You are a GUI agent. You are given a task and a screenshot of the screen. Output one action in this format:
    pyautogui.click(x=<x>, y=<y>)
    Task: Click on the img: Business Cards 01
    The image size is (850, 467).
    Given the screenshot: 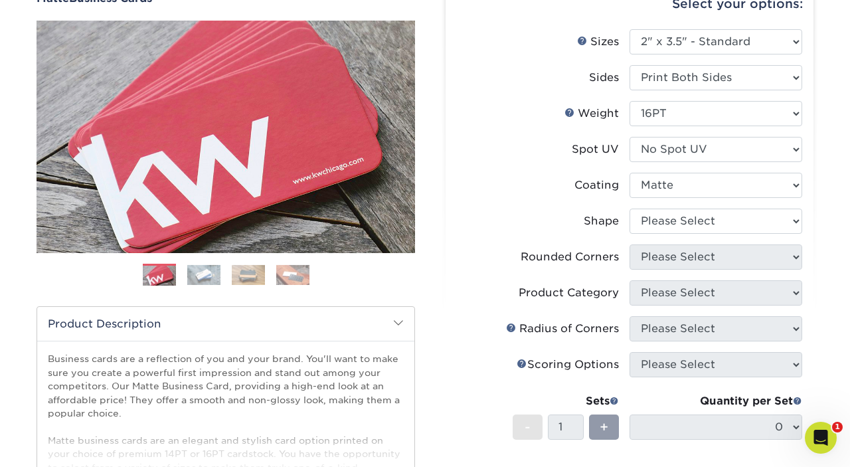 What is the action you would take?
    pyautogui.click(x=159, y=276)
    